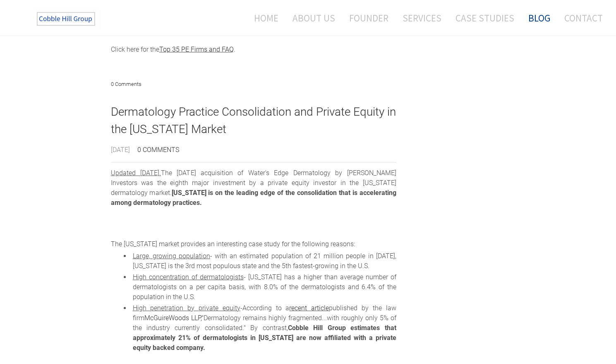 This screenshot has width=616, height=364. I want to click on u: Large, growing population, so click(172, 256).